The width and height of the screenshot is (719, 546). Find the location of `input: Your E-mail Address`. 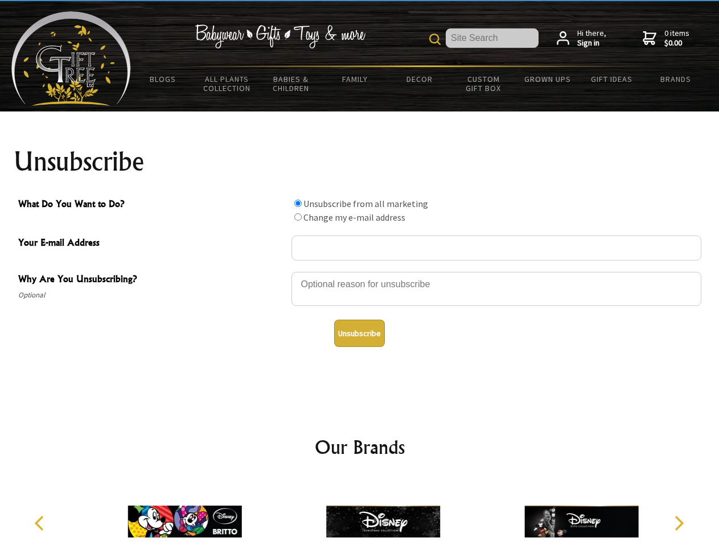

input: Your E-mail Address is located at coordinates (496, 248).